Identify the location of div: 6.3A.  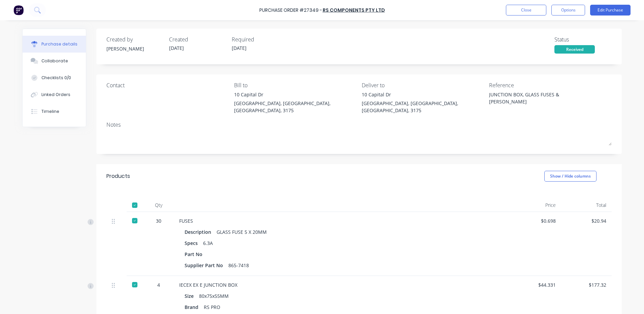
(208, 243).